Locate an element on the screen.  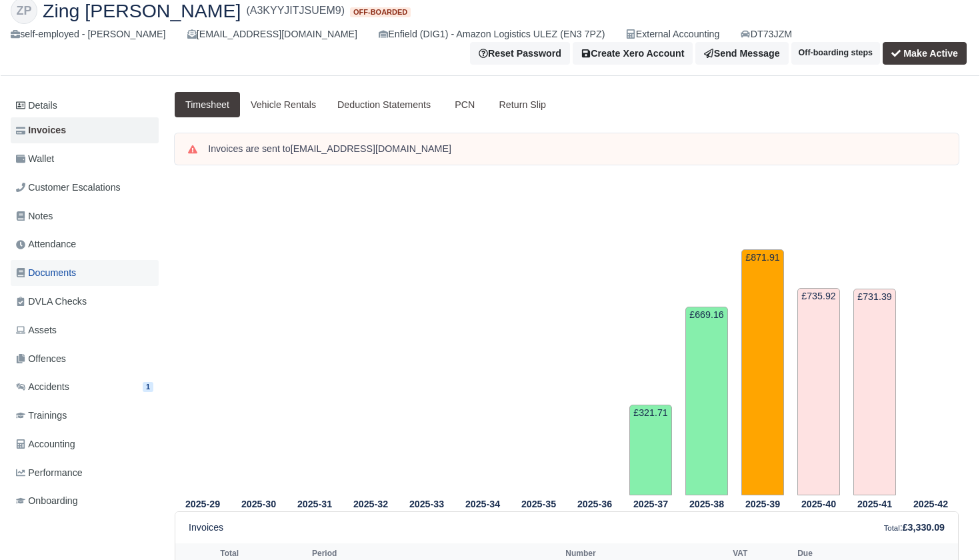
th: 2025-30 is located at coordinates (259, 505).